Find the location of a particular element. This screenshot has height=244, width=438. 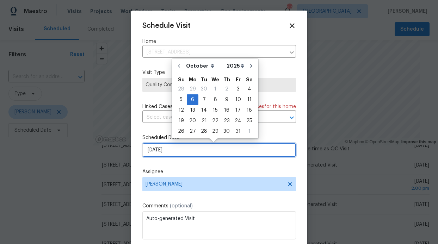

div: Fri Oct 31 2025 is located at coordinates (238, 131).